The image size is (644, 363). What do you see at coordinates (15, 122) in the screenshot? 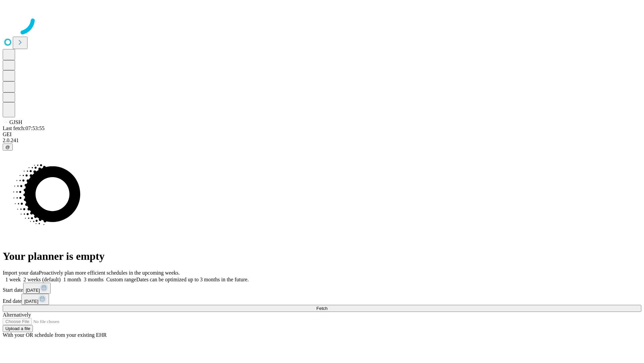
I see `span: GJSH` at bounding box center [15, 122].